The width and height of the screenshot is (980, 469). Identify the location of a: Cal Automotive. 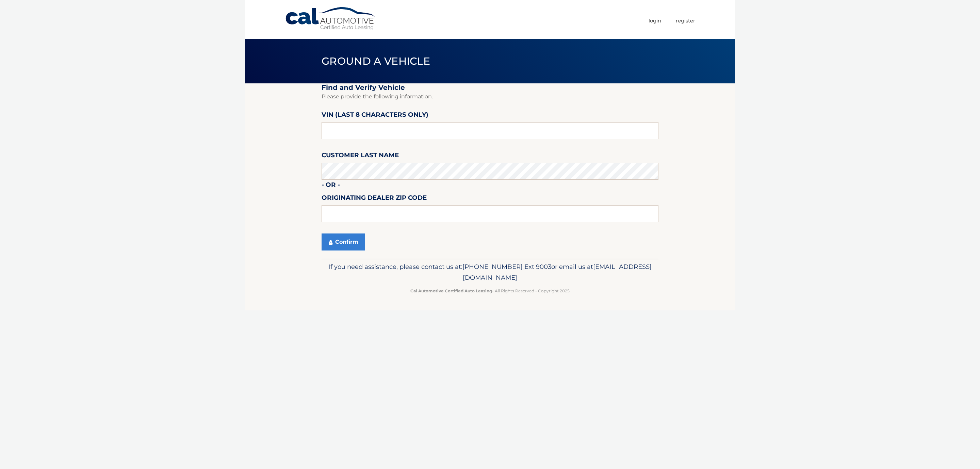
(331, 19).